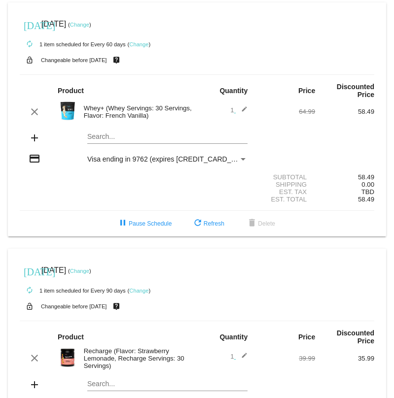 This screenshot has height=398, width=394. I want to click on span: Refresh, so click(208, 224).